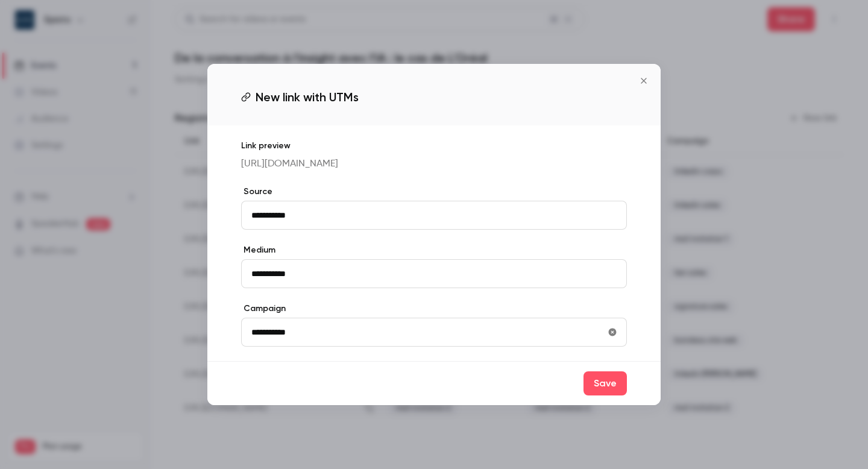  What do you see at coordinates (434, 250) in the screenshot?
I see `label: Medium` at bounding box center [434, 250].